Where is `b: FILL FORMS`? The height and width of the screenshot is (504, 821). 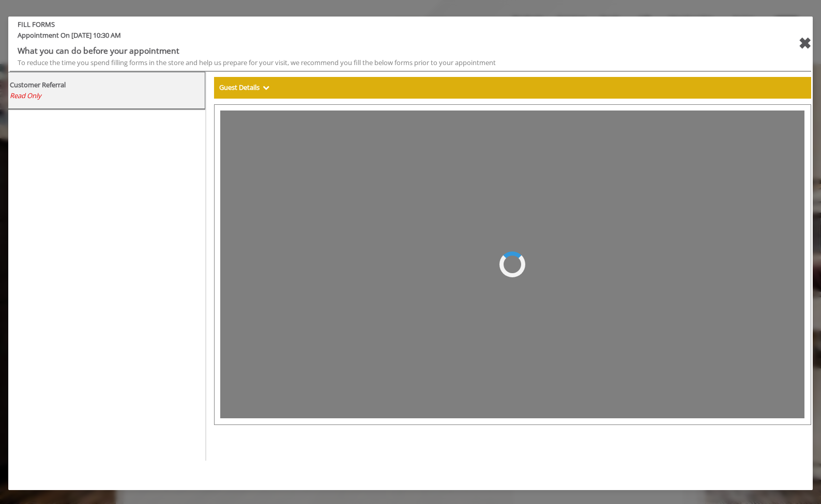 b: FILL FORMS is located at coordinates (376, 24).